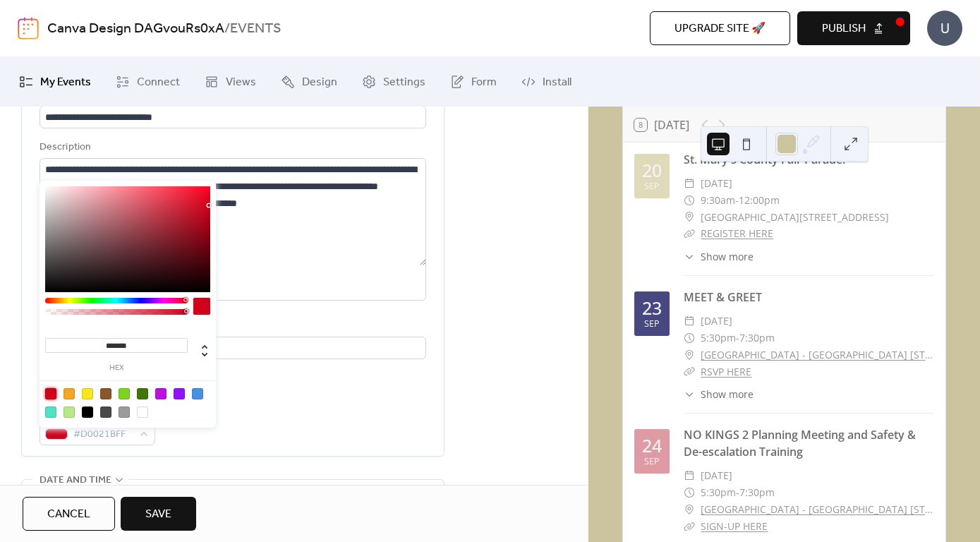 This screenshot has height=542, width=980. I want to click on div: #4A90E2, so click(198, 393).